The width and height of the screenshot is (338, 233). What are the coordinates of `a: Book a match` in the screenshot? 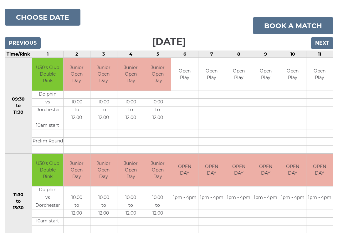 It's located at (293, 26).